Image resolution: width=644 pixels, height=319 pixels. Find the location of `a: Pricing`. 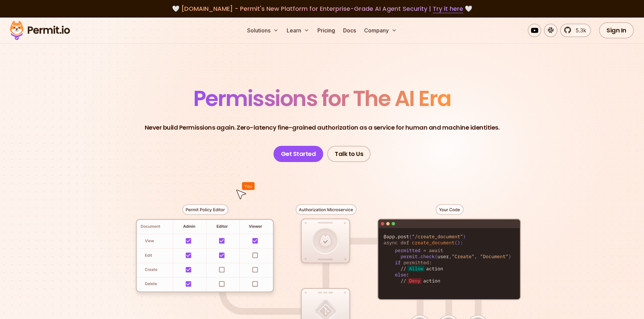

a: Pricing is located at coordinates (326, 30).